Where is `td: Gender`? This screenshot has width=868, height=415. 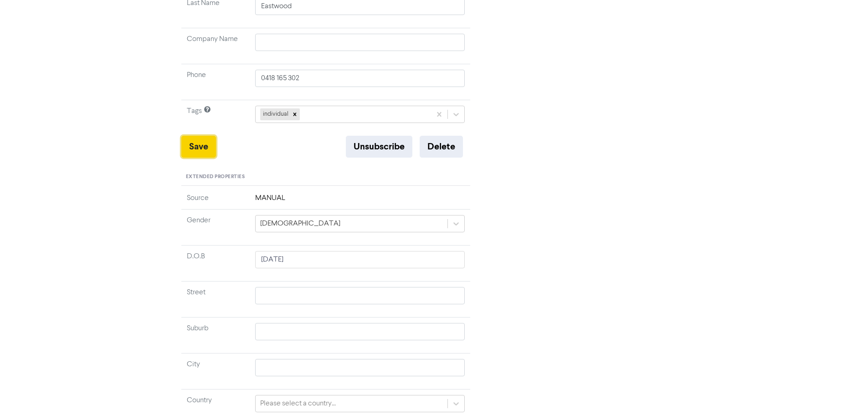 td: Gender is located at coordinates (215, 227).